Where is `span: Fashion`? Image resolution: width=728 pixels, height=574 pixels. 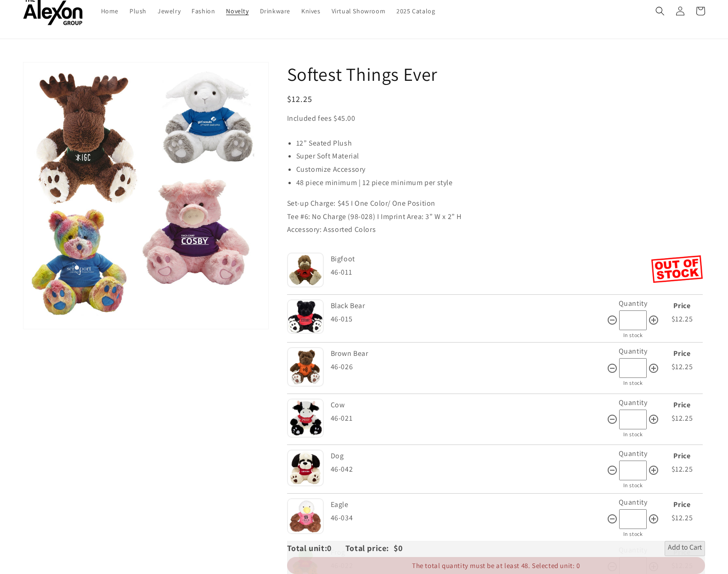
span: Fashion is located at coordinates (203, 11).